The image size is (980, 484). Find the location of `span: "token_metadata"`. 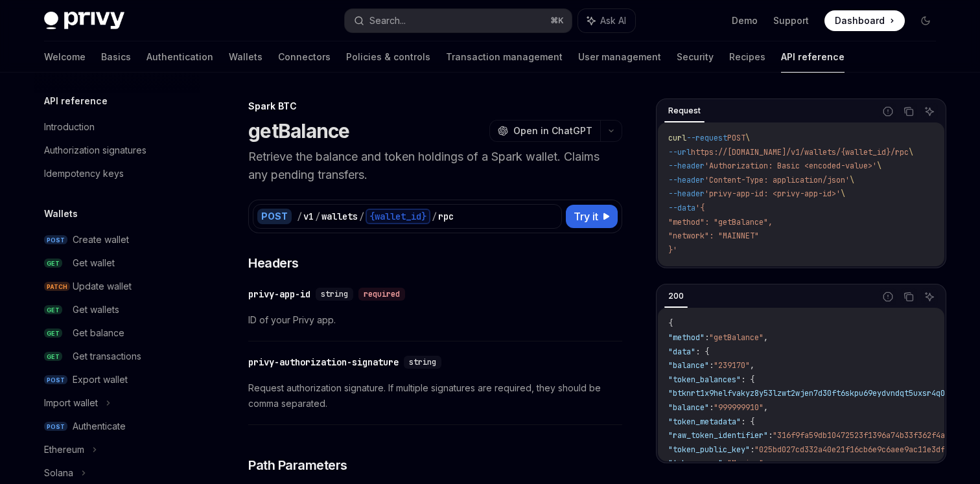

span: "token_metadata" is located at coordinates (705, 422).